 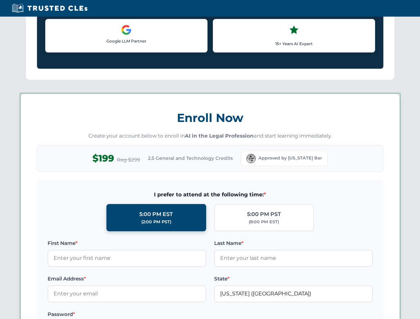 I want to click on input: Enter your email, so click(x=127, y=294).